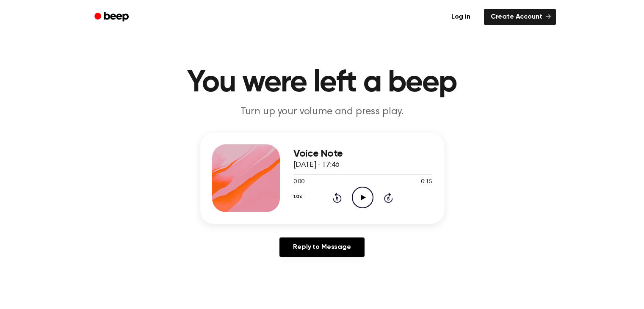 This screenshot has width=644, height=309. I want to click on p: Turn up your volume and press play., so click(322, 112).